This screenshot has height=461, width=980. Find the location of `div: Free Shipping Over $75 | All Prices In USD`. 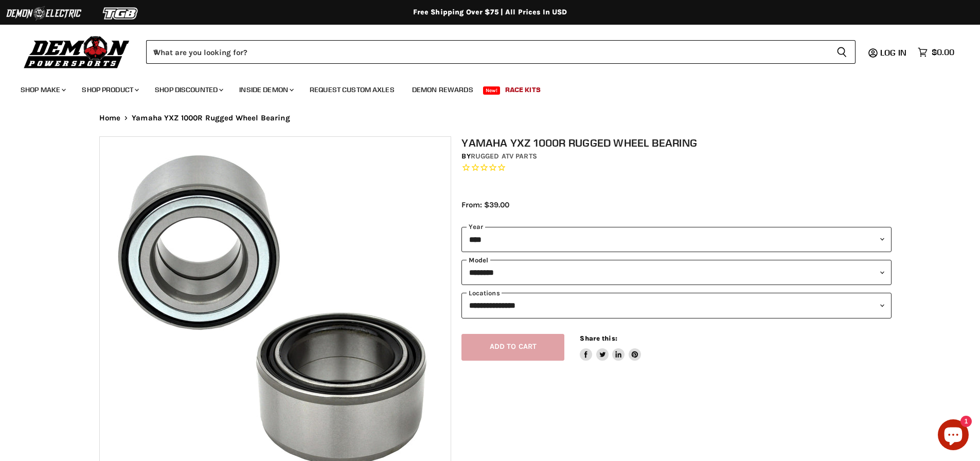

div: Free Shipping Over $75 | All Prices In USD is located at coordinates (490, 13).